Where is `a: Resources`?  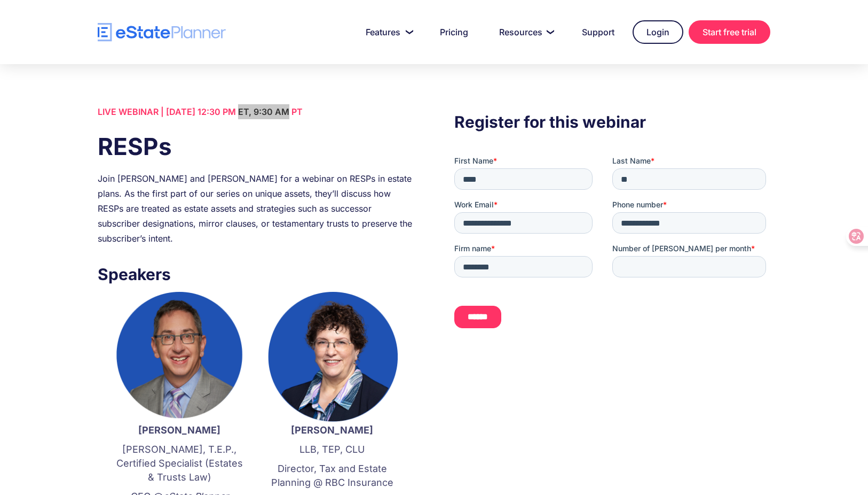
a: Resources is located at coordinates (525, 32).